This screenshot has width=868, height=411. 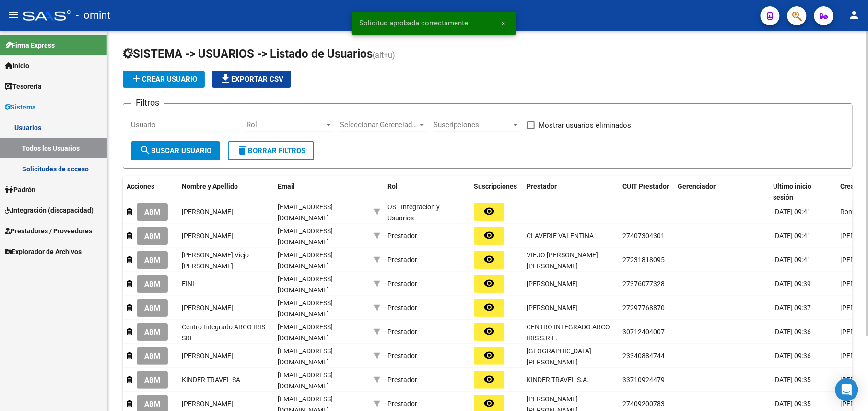 What do you see at coordinates (286, 186) in the screenshot?
I see `span: Email` at bounding box center [286, 186].